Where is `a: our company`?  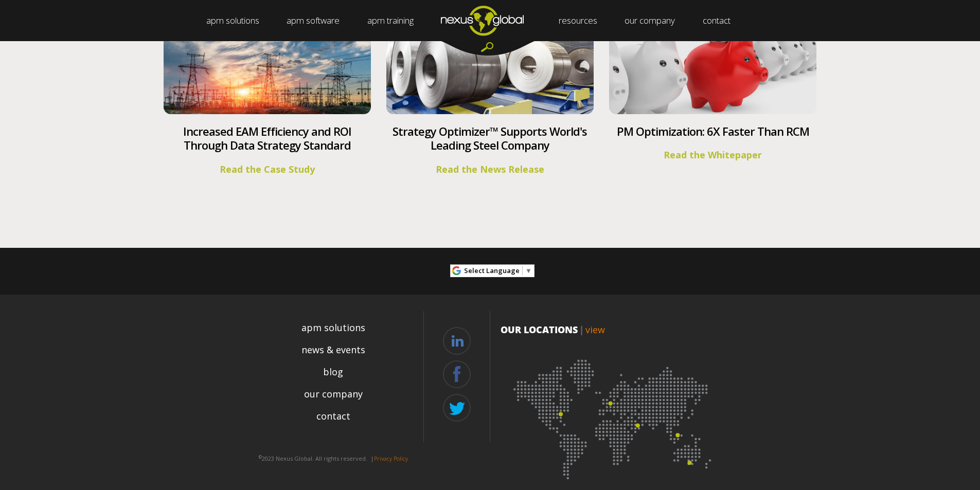 a: our company is located at coordinates (333, 394).